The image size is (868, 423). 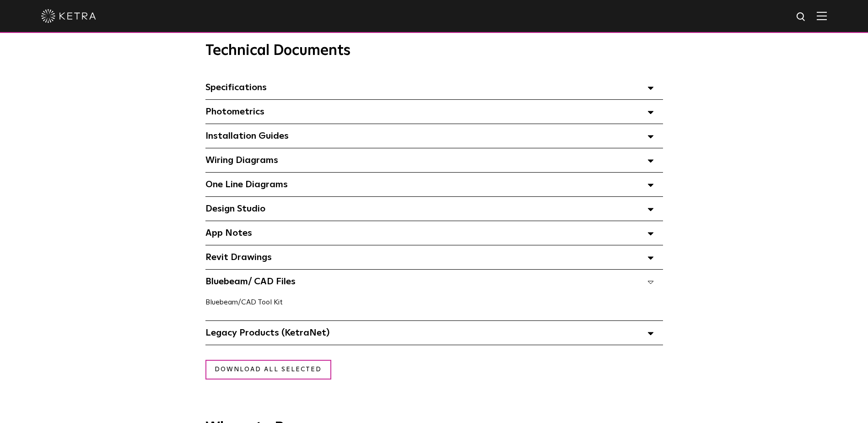 What do you see at coordinates (244, 302) in the screenshot?
I see `a: Bluebeam/CAD Tool Kit` at bounding box center [244, 302].